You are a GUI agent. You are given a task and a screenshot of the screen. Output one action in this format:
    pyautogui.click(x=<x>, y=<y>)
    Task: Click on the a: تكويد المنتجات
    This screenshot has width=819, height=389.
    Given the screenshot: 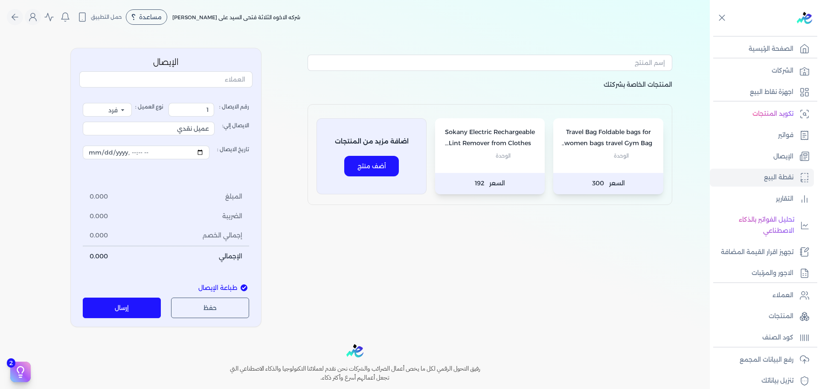 What is the action you would take?
    pyautogui.click(x=762, y=114)
    